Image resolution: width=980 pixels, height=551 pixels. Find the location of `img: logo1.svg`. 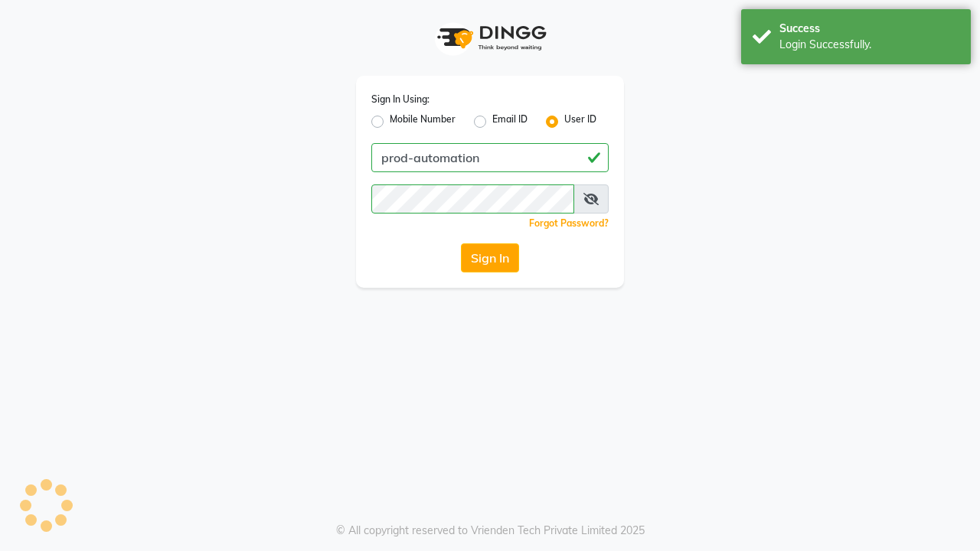

img: logo1.svg is located at coordinates (490, 38).